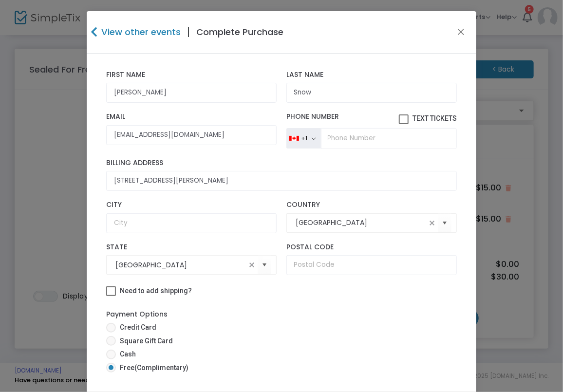 This screenshot has height=392, width=563. Describe the element at coordinates (192, 247) in the screenshot. I see `label: State` at that location.